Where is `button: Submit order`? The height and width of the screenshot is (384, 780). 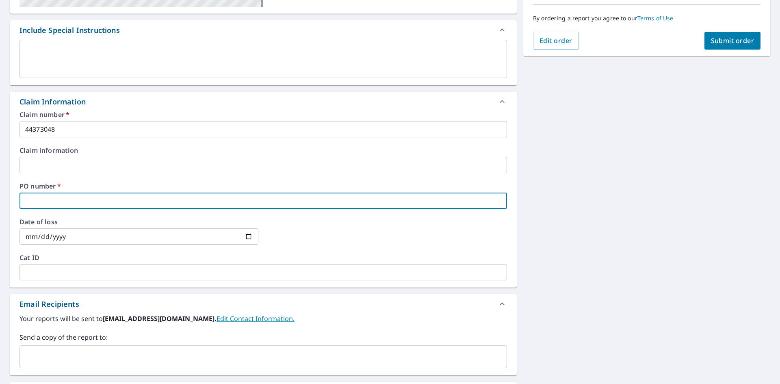 button: Submit order is located at coordinates (733, 41).